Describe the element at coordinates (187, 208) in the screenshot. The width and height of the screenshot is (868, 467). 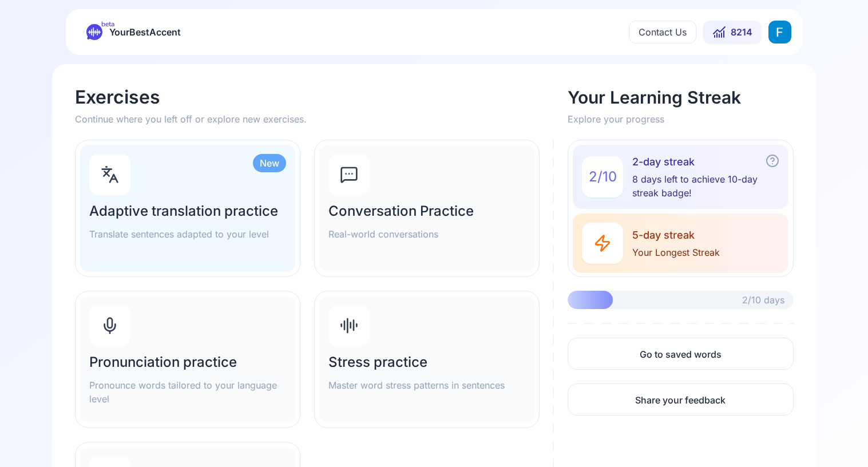
I see `a: NewAdaptive translation practiceTranslate sentences adapted to your level` at that location.